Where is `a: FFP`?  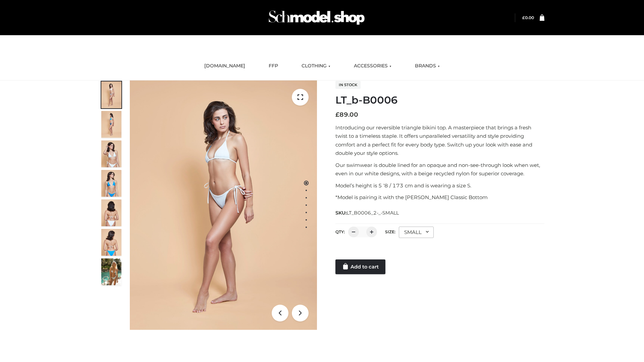
a: FFP is located at coordinates (273, 66).